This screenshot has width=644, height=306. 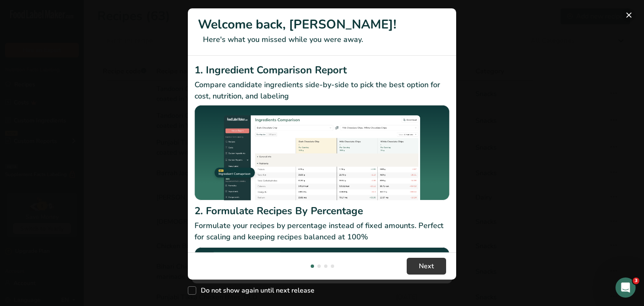 I want to click on span: 3, so click(x=636, y=281).